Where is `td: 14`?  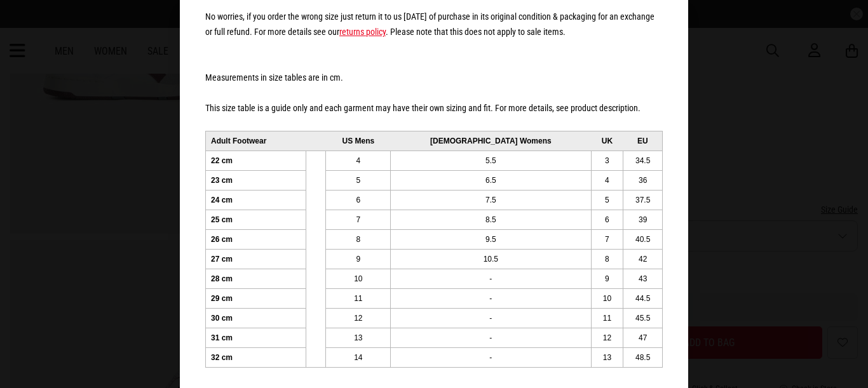 td: 14 is located at coordinates (358, 357).